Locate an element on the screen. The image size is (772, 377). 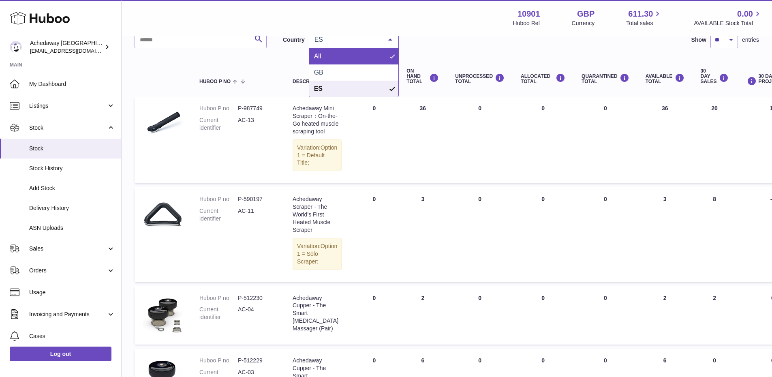
strong: GBP is located at coordinates (585, 14).